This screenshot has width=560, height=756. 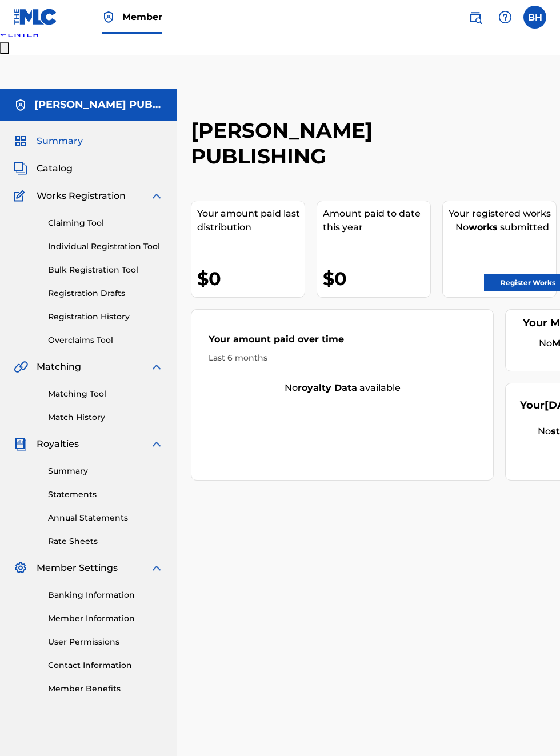 What do you see at coordinates (20, 168) in the screenshot?
I see `img: Catalog` at bounding box center [20, 168].